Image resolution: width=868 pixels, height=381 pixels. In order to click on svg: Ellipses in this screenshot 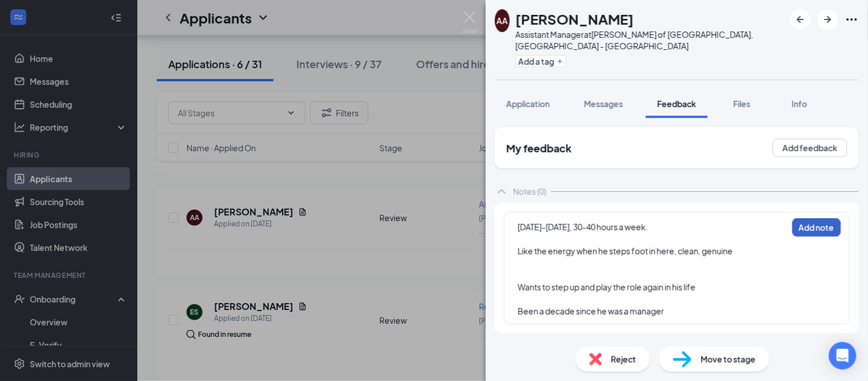, I will do `click(852, 19)`.